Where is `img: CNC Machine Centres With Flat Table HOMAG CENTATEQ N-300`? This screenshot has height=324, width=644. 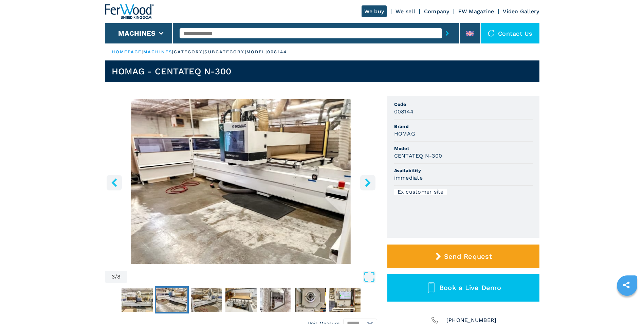 img: CNC Machine Centres With Flat Table HOMAG CENTATEQ N-300 is located at coordinates (241, 181).